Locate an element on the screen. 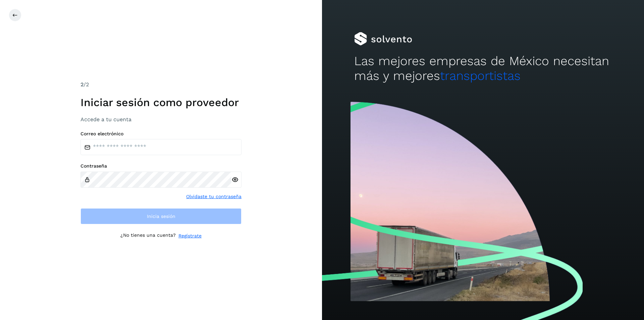 This screenshot has width=644, height=320. button: Inicia sesión is located at coordinates (161, 217).